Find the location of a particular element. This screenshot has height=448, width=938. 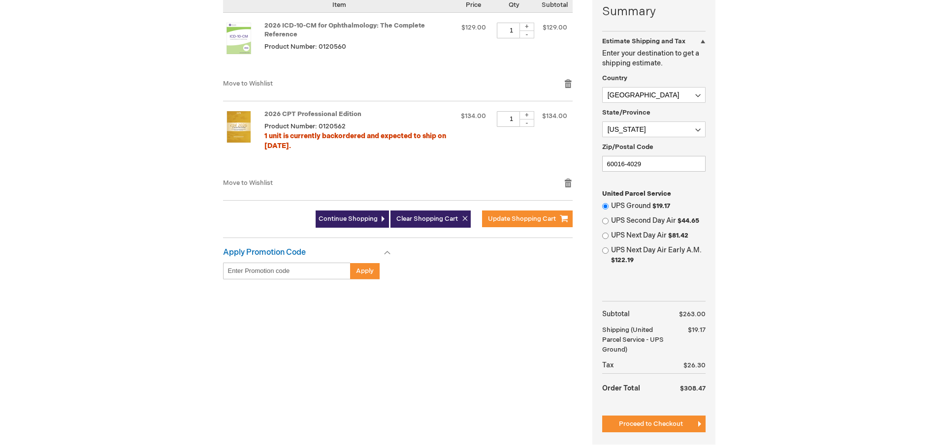

button: Update Shopping Cart is located at coordinates (527, 219).